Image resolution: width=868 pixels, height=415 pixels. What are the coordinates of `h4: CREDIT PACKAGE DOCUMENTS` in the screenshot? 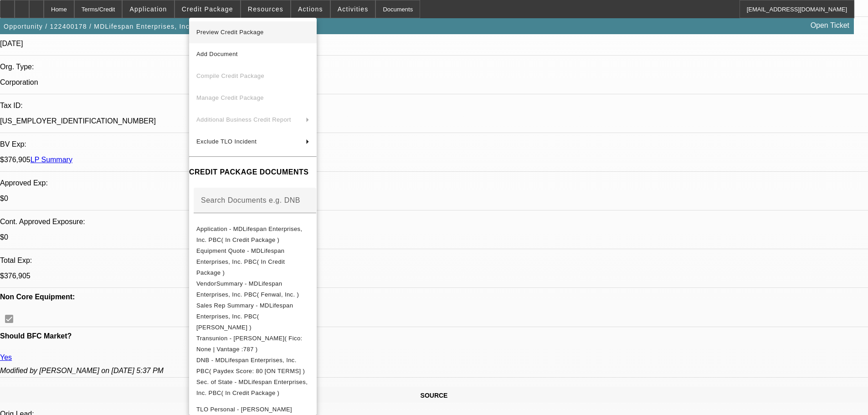 It's located at (253, 172).